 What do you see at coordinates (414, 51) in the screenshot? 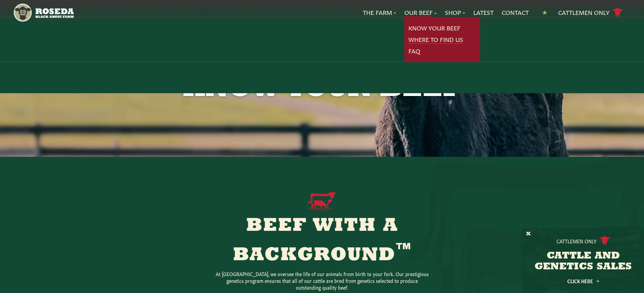
I see `a: FAQ` at bounding box center [414, 51].